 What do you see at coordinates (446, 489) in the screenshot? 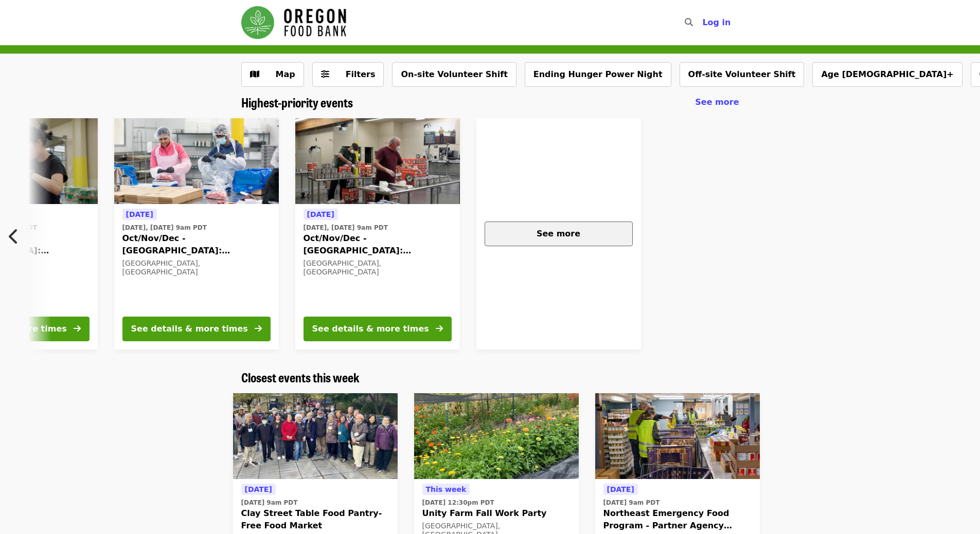
I see `span: This week` at bounding box center [446, 489].